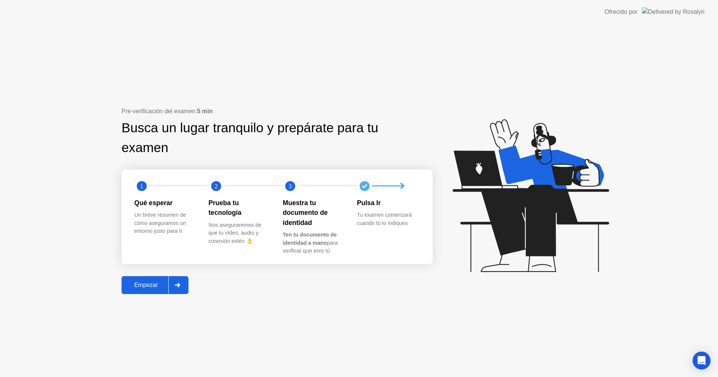  What do you see at coordinates (253, 138) in the screenshot?
I see `div: Busca un lugar tranquilo y prepárate para tu examen` at bounding box center [253, 138].